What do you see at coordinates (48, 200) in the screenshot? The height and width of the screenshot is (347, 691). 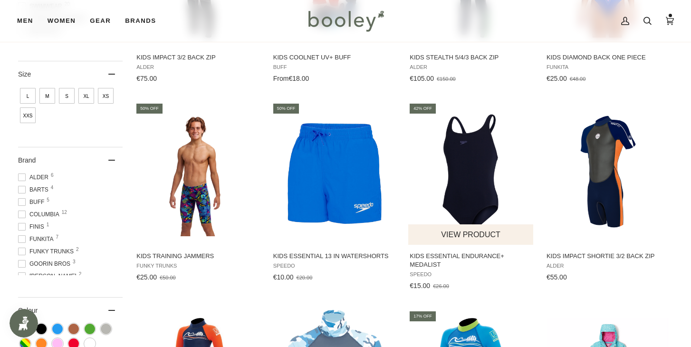 I see `span: 5` at bounding box center [48, 200].